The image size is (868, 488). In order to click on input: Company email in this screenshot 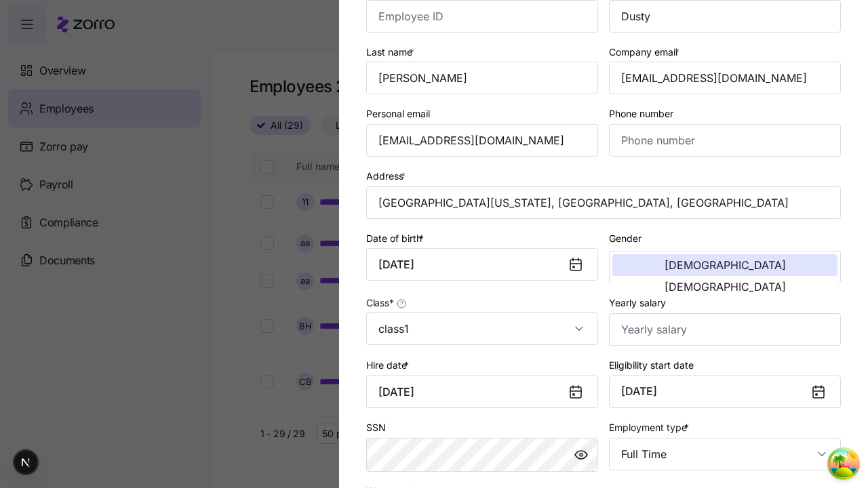, I will do `click(724, 78)`.